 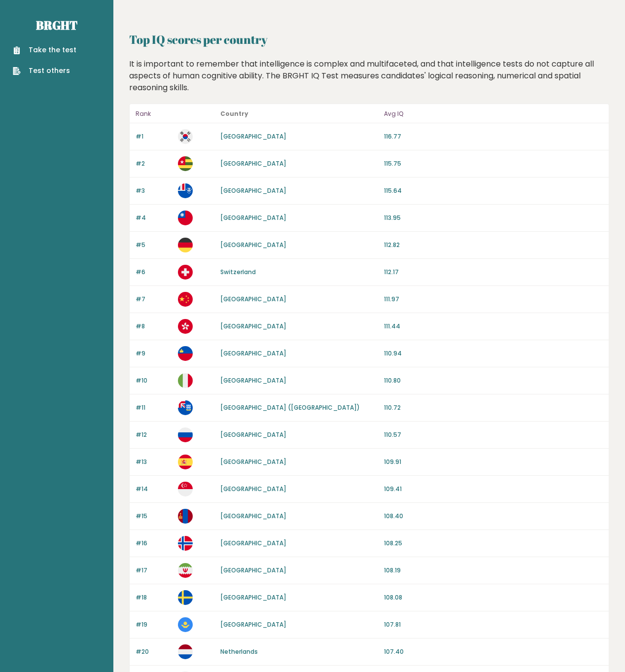 I want to click on img: nl.svg, so click(x=186, y=652).